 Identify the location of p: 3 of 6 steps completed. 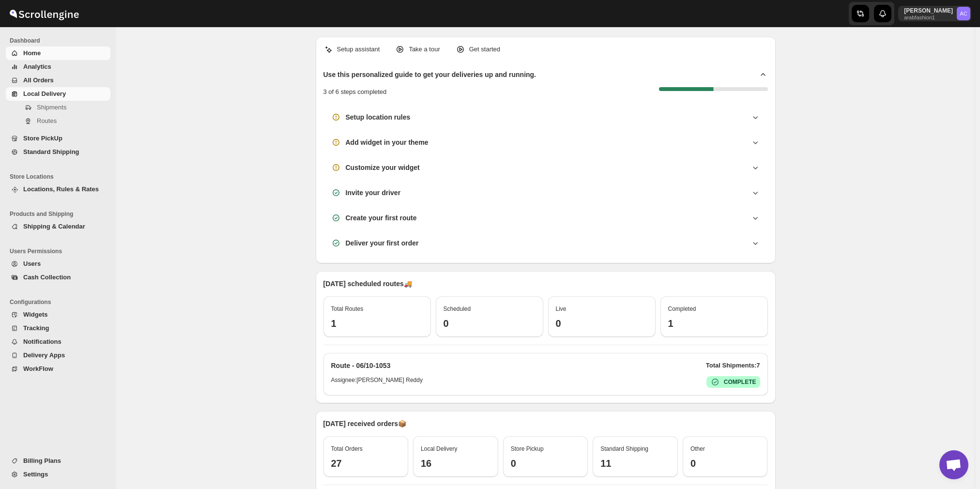
(355, 92).